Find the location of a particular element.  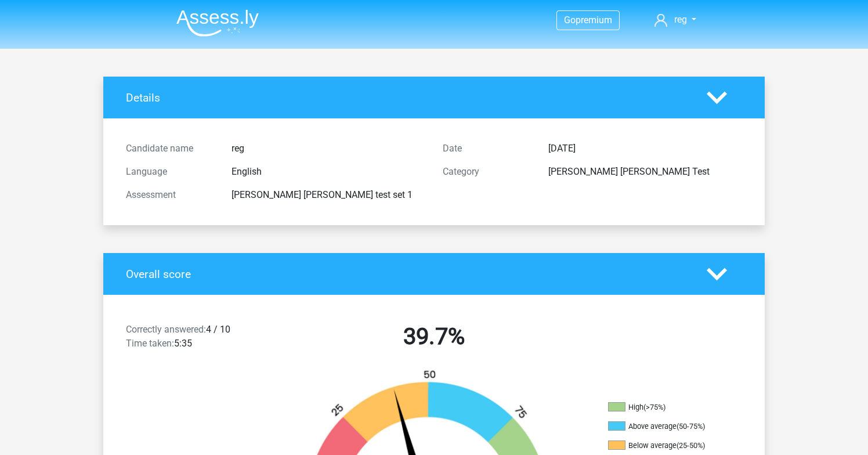

div: (25-50%) is located at coordinates (691, 445).